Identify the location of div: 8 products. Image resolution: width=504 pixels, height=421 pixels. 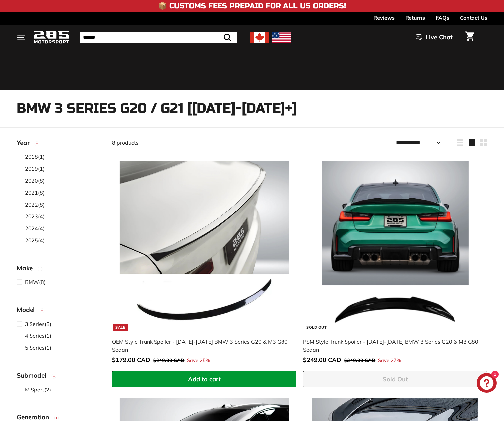
(206, 143).